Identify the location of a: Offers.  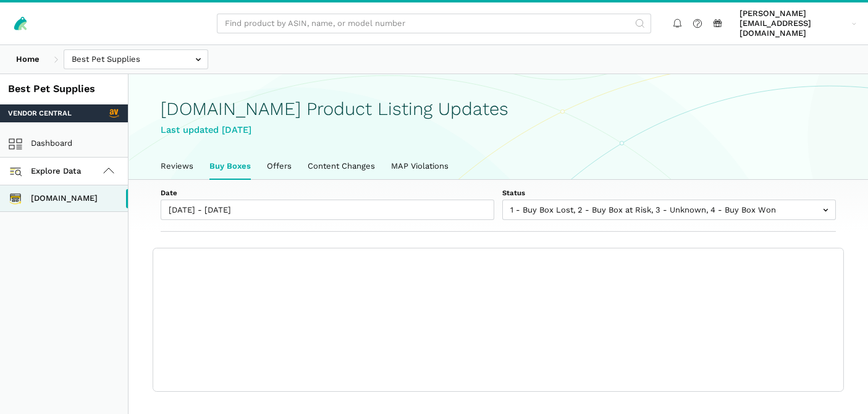
(279, 166).